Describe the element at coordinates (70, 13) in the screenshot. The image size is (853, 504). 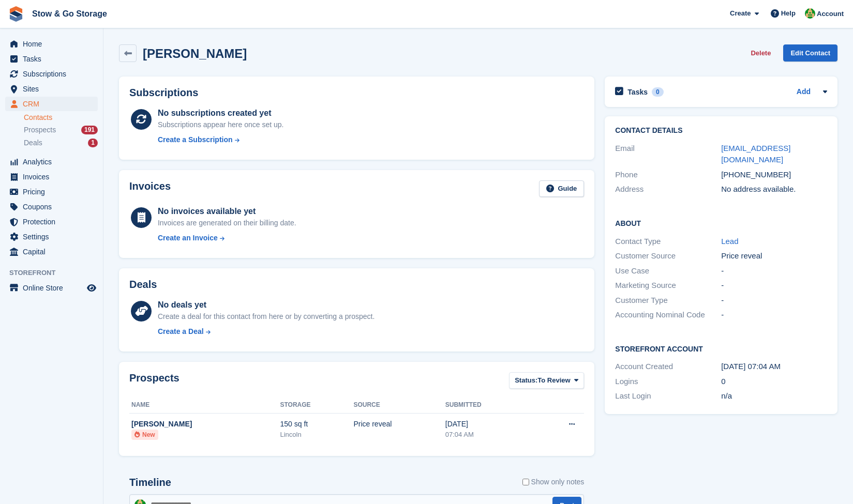
I see `a: Stow & Go Storage` at that location.